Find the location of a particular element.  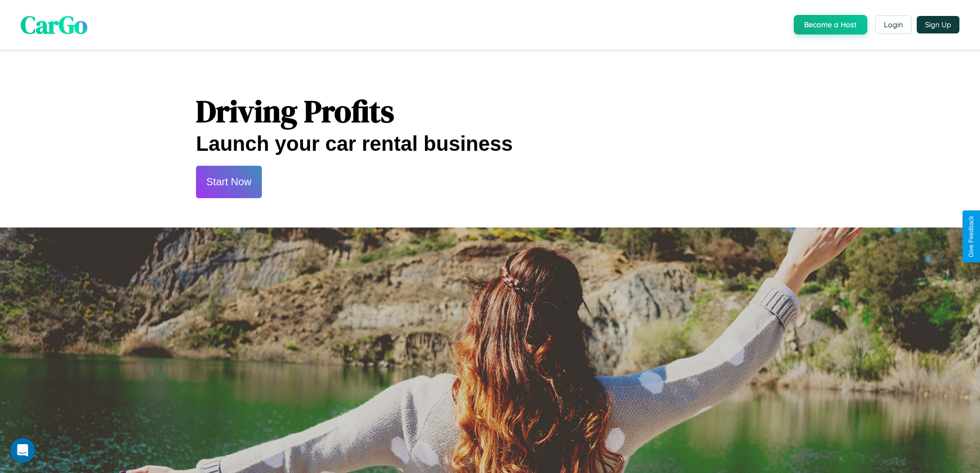

button: Start Now is located at coordinates (229, 182).